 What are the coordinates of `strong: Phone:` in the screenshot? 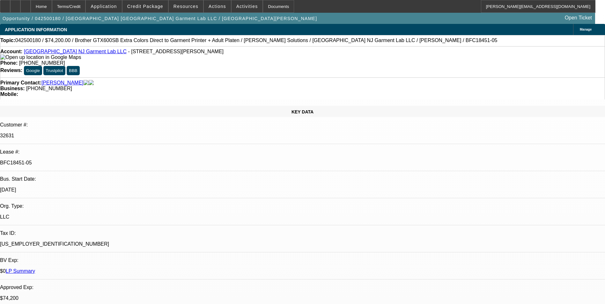 It's located at (9, 63).